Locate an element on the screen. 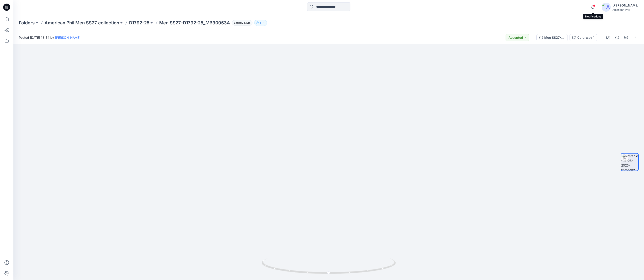  p: 5 is located at coordinates (260, 23).